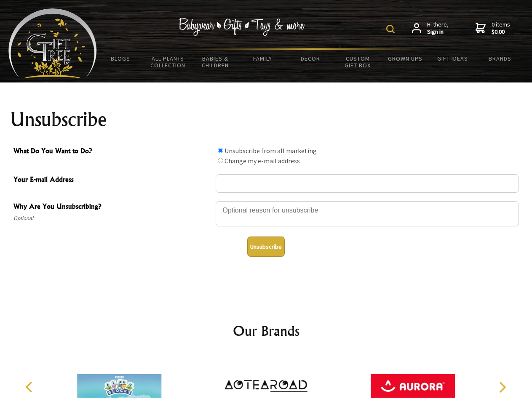 This screenshot has width=532, height=404. What do you see at coordinates (501, 28) in the screenshot?
I see `span: 0 items` at bounding box center [501, 28].